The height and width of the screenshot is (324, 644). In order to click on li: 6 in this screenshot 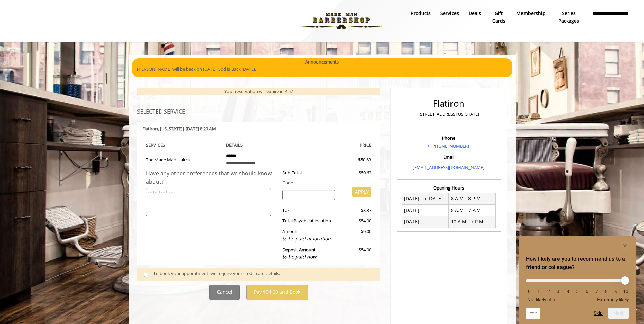, I will do `click(587, 291)`.